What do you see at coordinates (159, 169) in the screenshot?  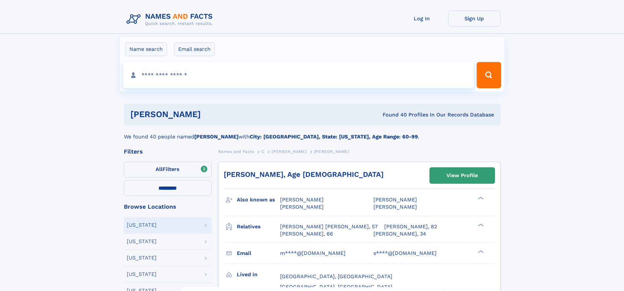 I see `span: All` at bounding box center [159, 169].